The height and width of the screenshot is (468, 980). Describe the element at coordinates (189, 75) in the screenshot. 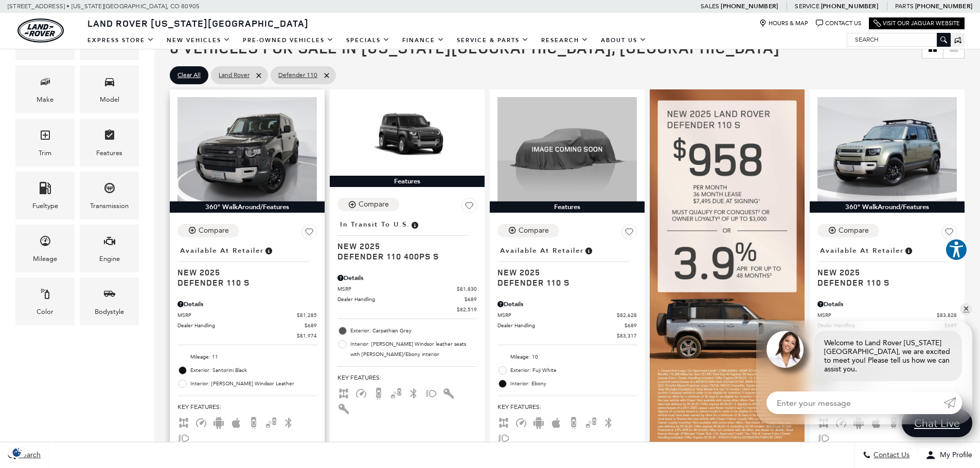

I see `span: Clear All` at that location.